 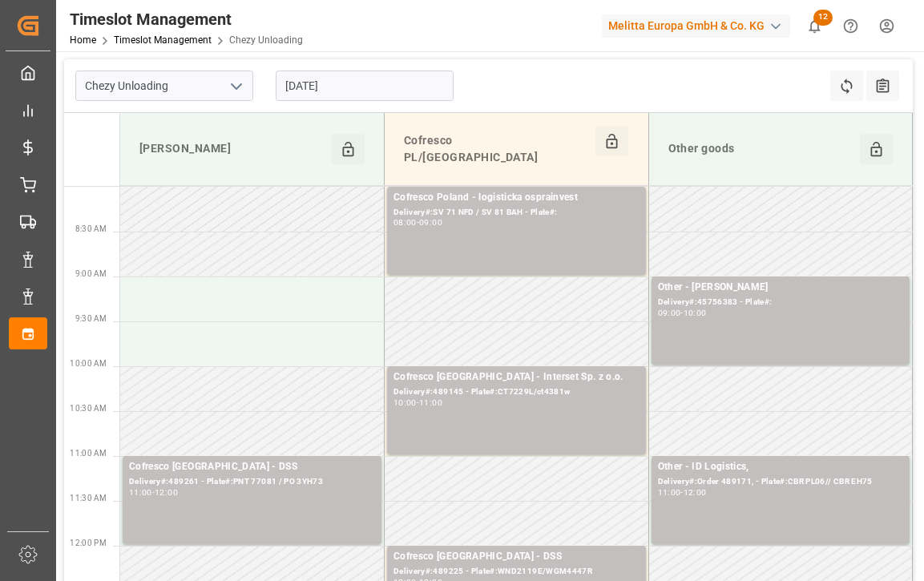 What do you see at coordinates (91, 274) in the screenshot?
I see `span: 9:00 AM` at bounding box center [91, 274].